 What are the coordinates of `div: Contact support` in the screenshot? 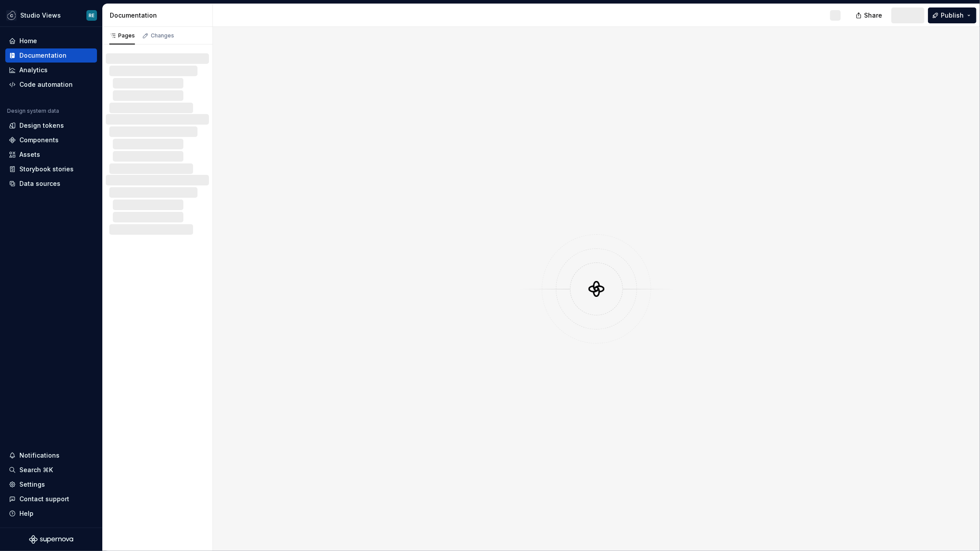 It's located at (44, 499).